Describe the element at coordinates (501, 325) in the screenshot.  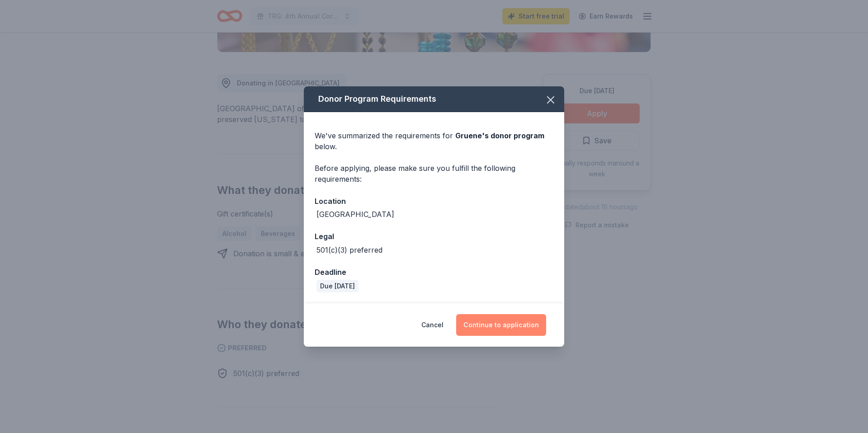
I see `button: Continue to application` at that location.